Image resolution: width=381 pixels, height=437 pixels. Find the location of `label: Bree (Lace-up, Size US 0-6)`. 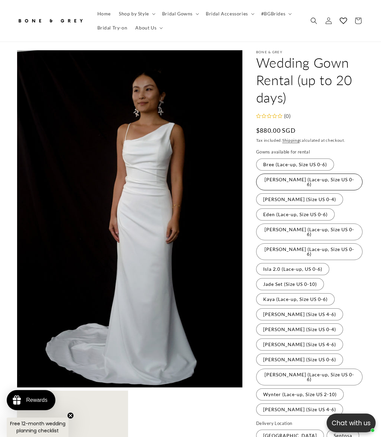

label: Bree (Lace-up, Size US 0-6) is located at coordinates (295, 165).